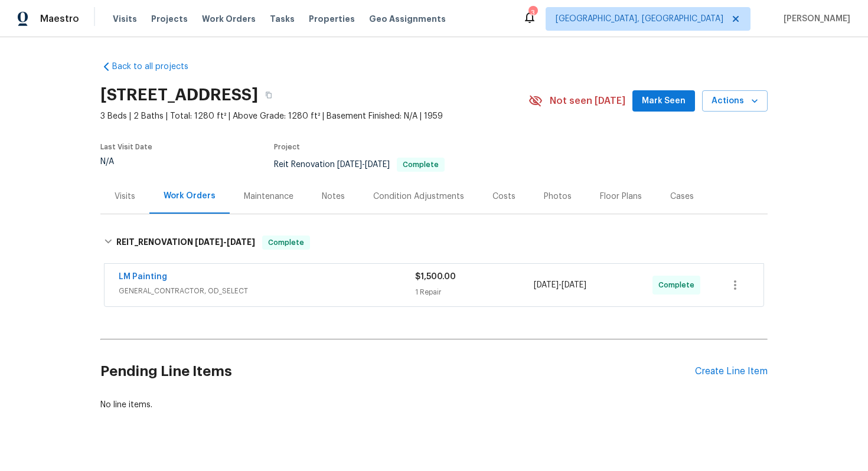 The image size is (868, 471). What do you see at coordinates (408, 19) in the screenshot?
I see `span: Geo Assignments` at bounding box center [408, 19].